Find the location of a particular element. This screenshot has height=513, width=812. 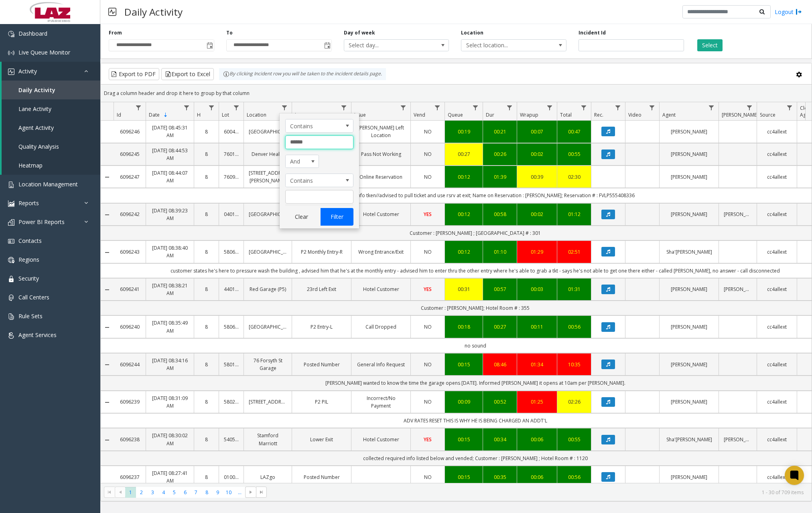

label: Location is located at coordinates (472, 33).